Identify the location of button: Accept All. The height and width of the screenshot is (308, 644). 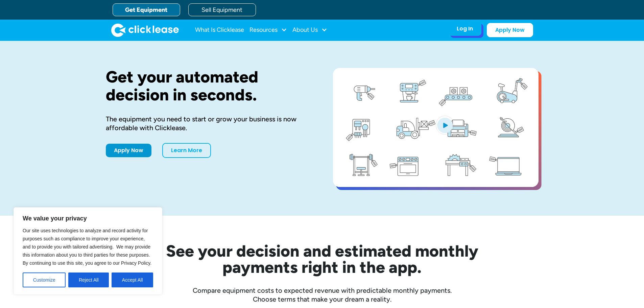
(132, 280).